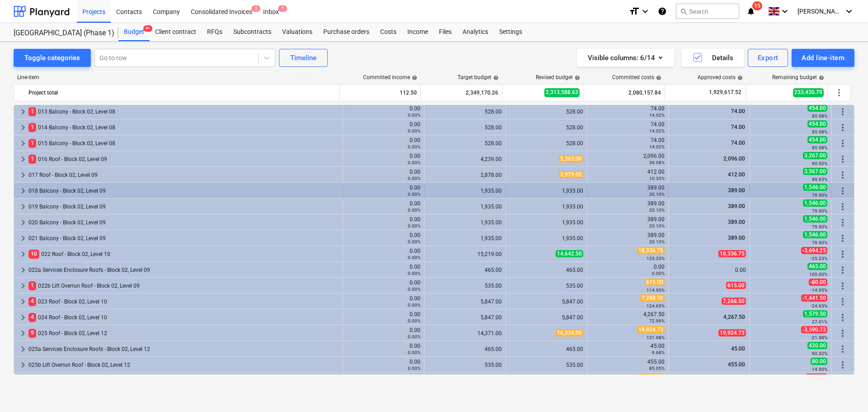 This screenshot has height=412, width=868. Describe the element at coordinates (713, 58) in the screenshot. I see `button: Details` at that location.